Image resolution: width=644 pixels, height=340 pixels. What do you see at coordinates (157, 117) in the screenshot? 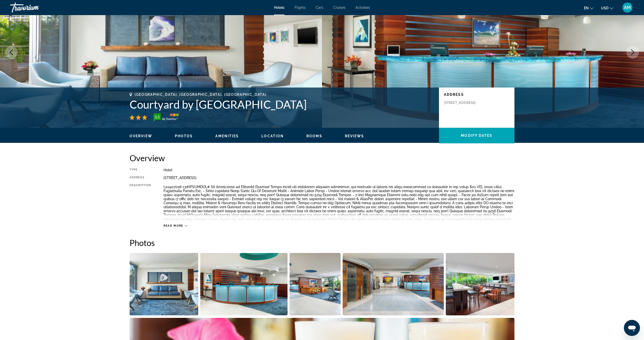
I see `div: 3.5` at bounding box center [157, 117].